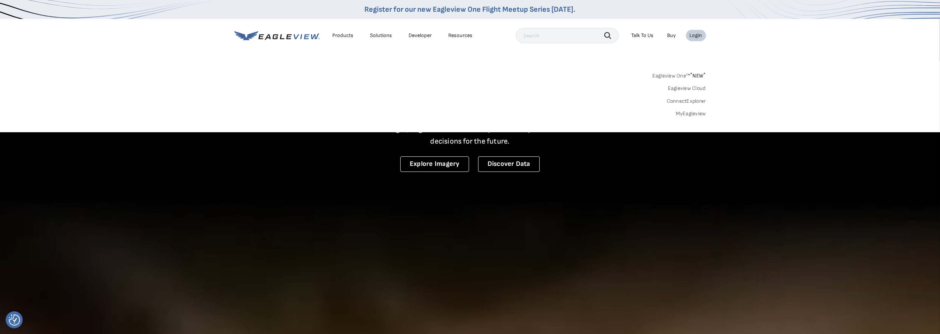 This screenshot has width=940, height=334. I want to click on button: Consent Preferences, so click(14, 320).